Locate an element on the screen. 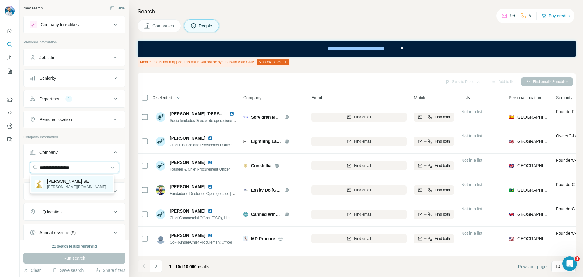 This screenshot has width=583, height=277. img: Logo of Essity Do Brasil is located at coordinates (246, 190).